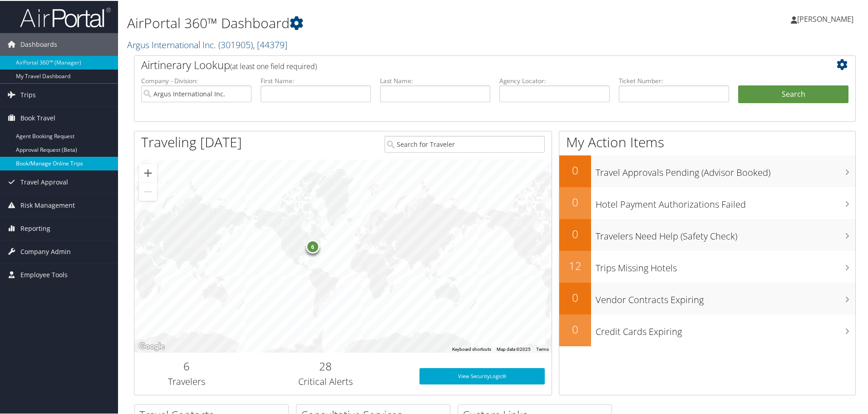 The image size is (868, 414). I want to click on img: airportal-logo.png, so click(65, 16).